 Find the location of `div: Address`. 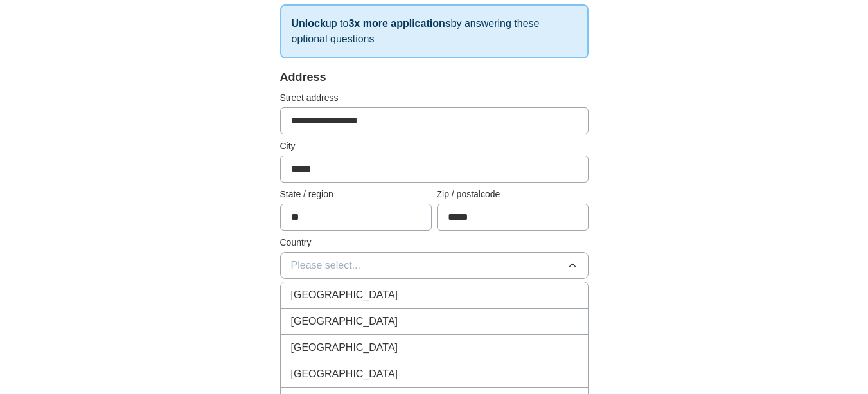

div: Address is located at coordinates (435, 77).